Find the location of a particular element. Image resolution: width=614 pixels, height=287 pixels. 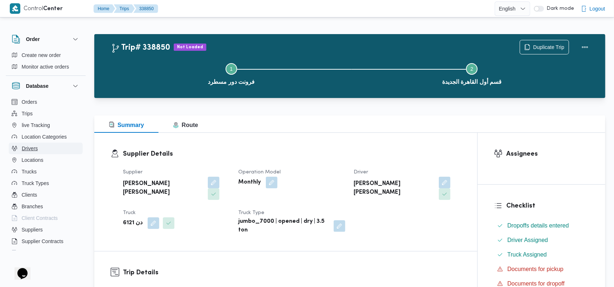

button: Branches is located at coordinates (46, 206).